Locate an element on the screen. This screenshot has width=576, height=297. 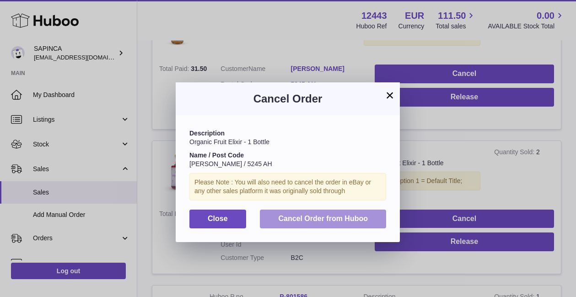
span: Close is located at coordinates (218, 218).